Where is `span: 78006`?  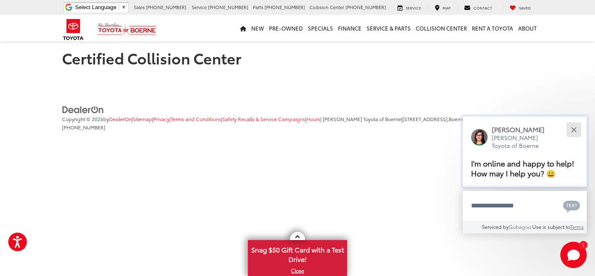 span: 78006 is located at coordinates (479, 119).